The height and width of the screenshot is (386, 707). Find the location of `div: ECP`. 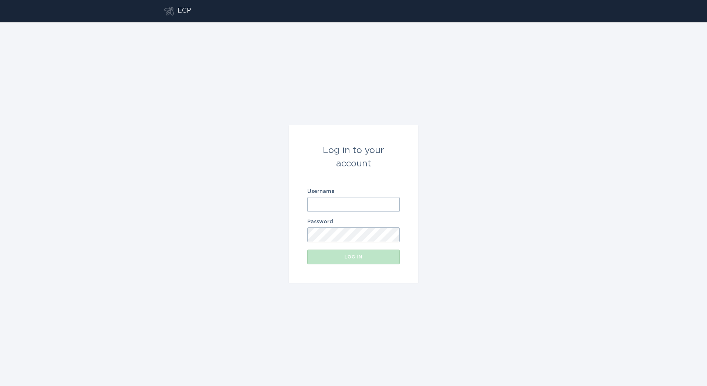

div: ECP is located at coordinates (184, 11).